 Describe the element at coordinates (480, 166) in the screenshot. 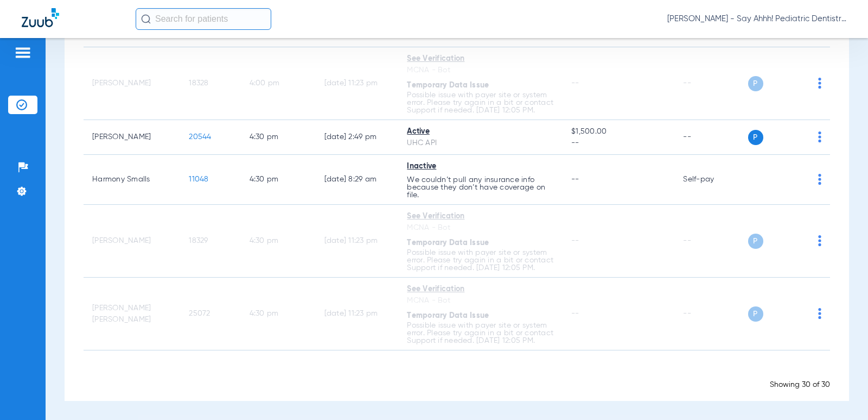

I see `div: Inactive` at that location.